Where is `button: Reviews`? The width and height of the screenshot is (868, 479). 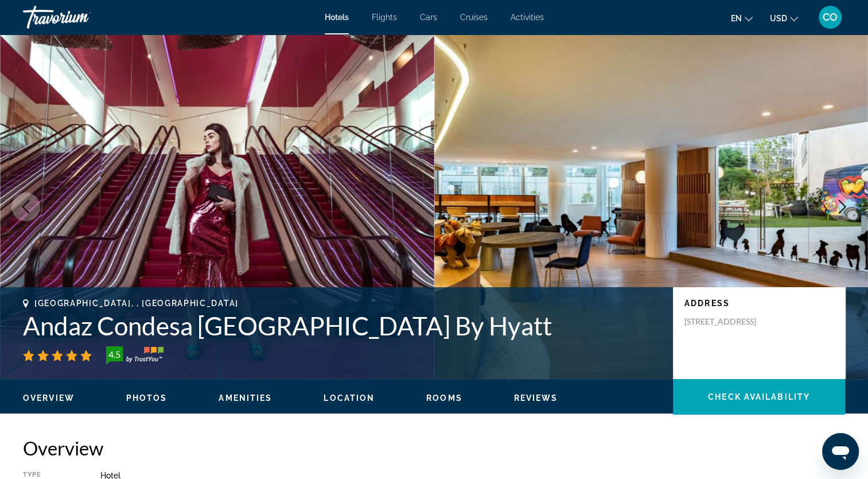 button: Reviews is located at coordinates (536, 398).